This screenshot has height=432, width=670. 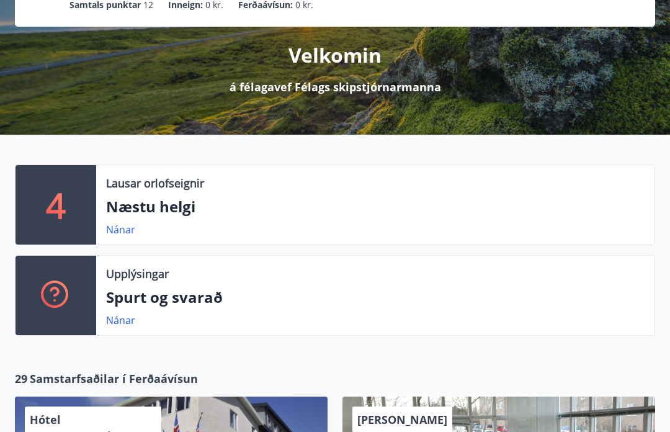 I want to click on p: á félagavef Félags skipstjórnarmanna, so click(x=335, y=87).